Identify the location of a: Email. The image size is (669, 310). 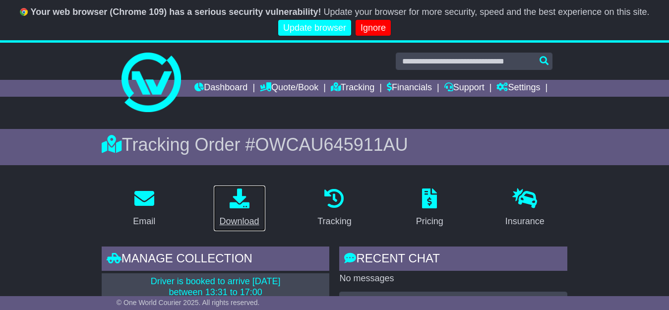
(144, 208).